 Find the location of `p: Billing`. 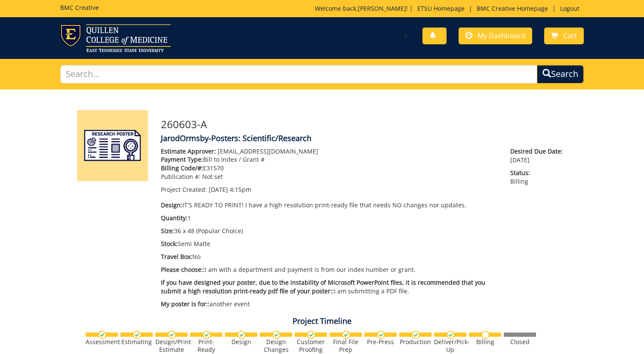

p: Billing is located at coordinates (539, 177).